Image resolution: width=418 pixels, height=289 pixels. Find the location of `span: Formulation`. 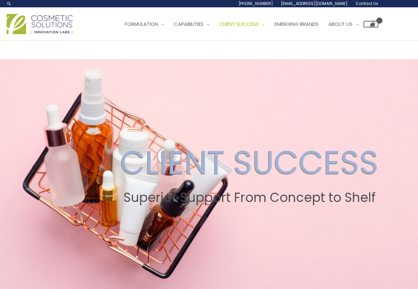

span: Formulation is located at coordinates (142, 24).